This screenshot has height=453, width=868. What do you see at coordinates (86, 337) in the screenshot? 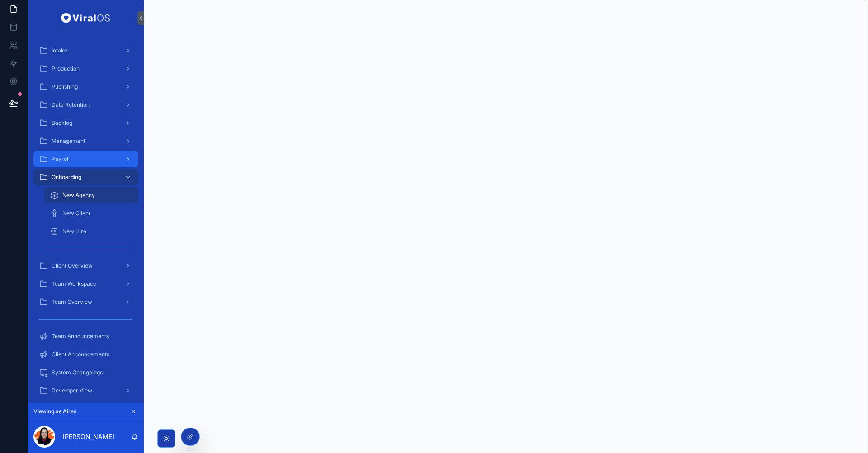
I see `a: Team Announcements` at bounding box center [86, 337].